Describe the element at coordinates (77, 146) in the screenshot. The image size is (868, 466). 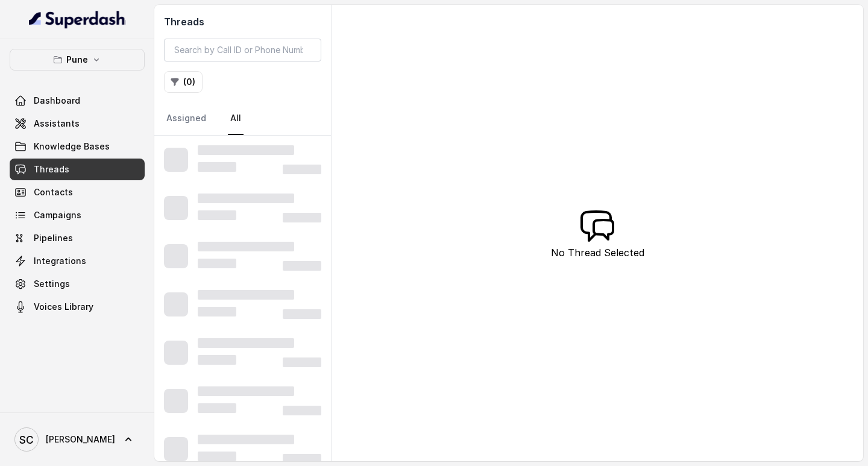
I see `a: Knowledge Bases` at that location.